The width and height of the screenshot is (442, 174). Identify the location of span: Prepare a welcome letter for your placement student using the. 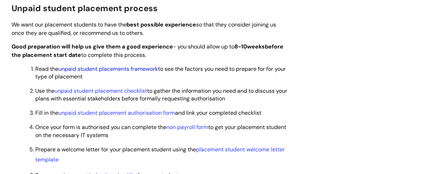
(160, 154).